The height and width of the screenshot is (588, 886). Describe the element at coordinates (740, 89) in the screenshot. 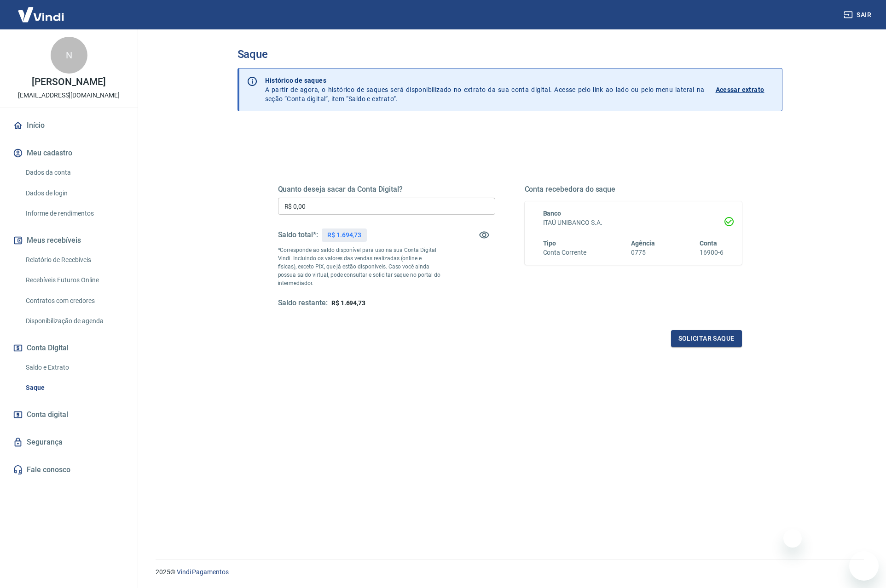

I see `p: Acessar extrato` at that location.